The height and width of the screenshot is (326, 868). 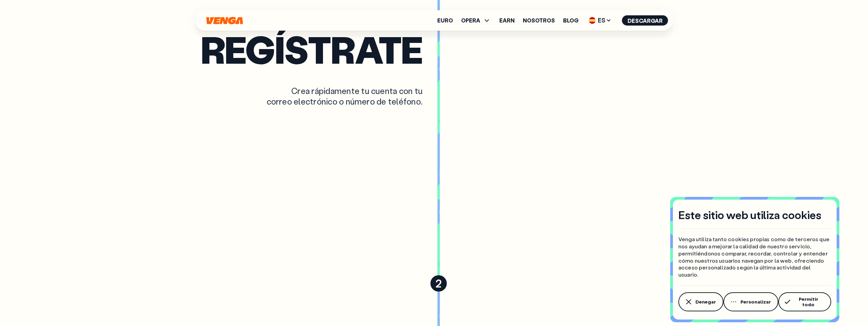 What do you see at coordinates (225, 20) in the screenshot?
I see `svg: Inicio` at bounding box center [225, 20].